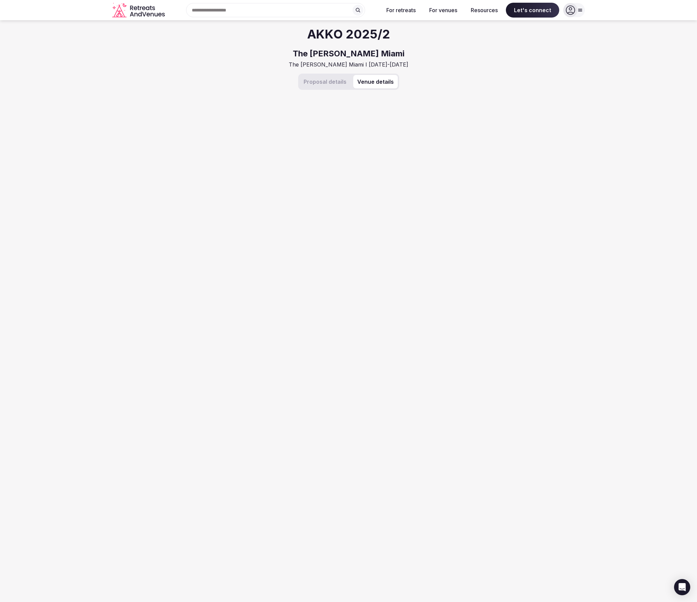 Image resolution: width=697 pixels, height=602 pixels. Describe the element at coordinates (139, 10) in the screenshot. I see `svg: Retreats and Venues company logo` at that location.